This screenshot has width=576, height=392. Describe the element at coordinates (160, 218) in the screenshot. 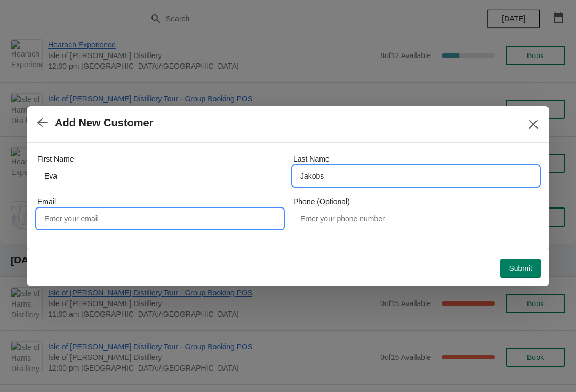

I see `input: Enter your email` at that location.